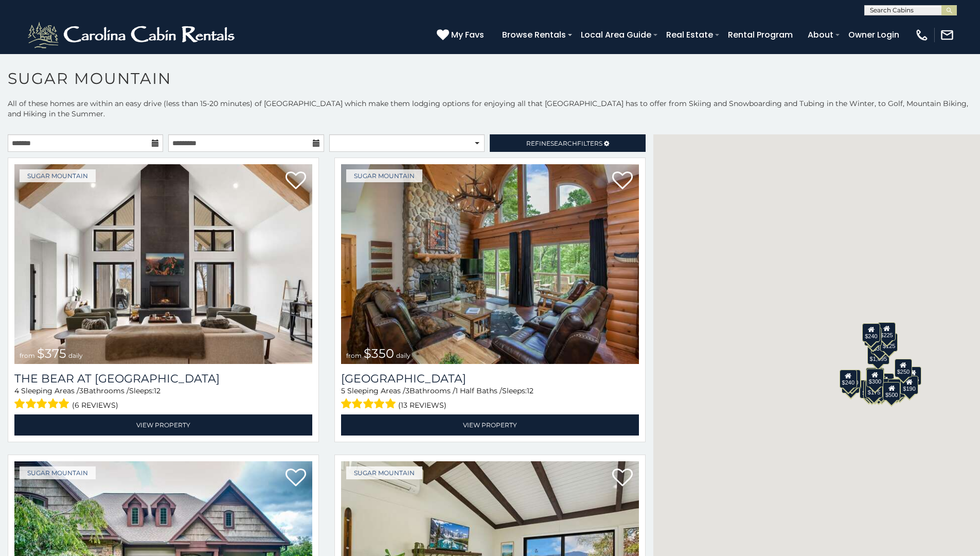  Describe the element at coordinates (489, 264) in the screenshot. I see `img: 1714398141_thumbnail.jpeg` at that location.